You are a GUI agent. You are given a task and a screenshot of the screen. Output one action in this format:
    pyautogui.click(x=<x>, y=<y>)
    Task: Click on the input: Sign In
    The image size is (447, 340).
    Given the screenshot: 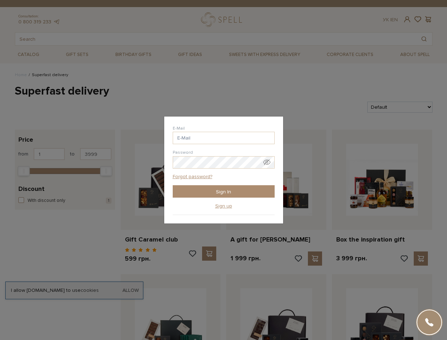 What is the action you would take?
    pyautogui.click(x=224, y=191)
    